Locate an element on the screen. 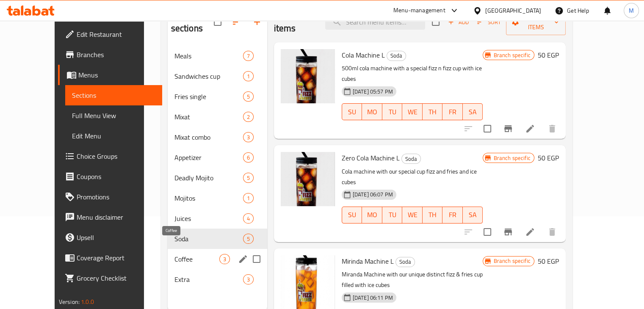 The image size is (644, 309). span: Mojitos is located at coordinates (209, 198).